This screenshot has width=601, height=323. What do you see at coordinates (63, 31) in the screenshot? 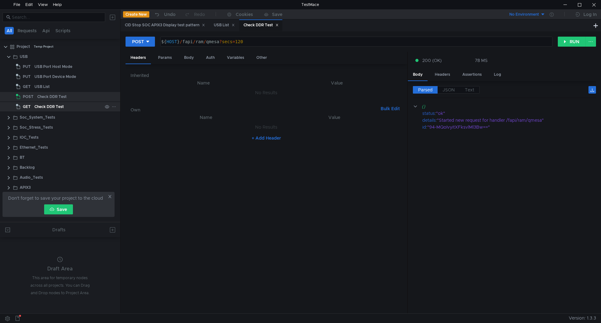
I see `button: Scripts` at bounding box center [63, 31].